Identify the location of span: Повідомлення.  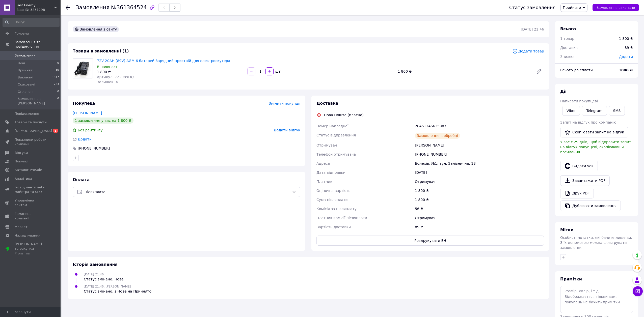
(27, 113).